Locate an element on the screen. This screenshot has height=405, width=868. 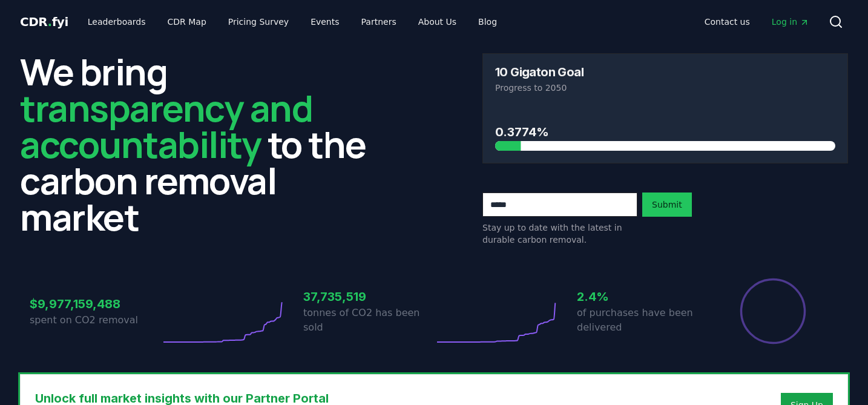
p: tonnes of CO2 has been sold is located at coordinates (368, 320).